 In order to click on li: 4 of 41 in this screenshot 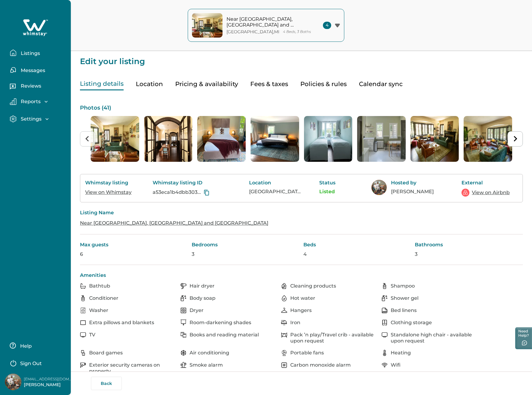, I will do `click(275, 139)`.